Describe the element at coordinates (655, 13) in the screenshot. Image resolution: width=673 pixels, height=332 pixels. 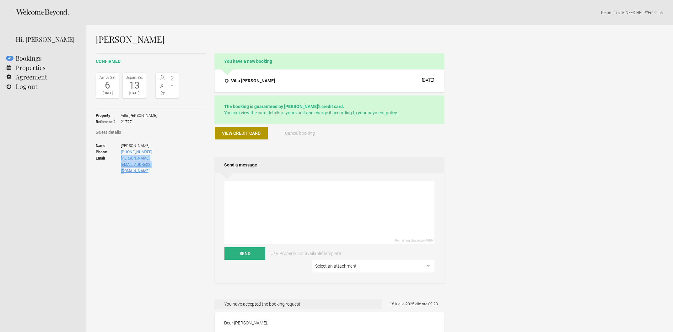
I see `a: Email us` at that location.